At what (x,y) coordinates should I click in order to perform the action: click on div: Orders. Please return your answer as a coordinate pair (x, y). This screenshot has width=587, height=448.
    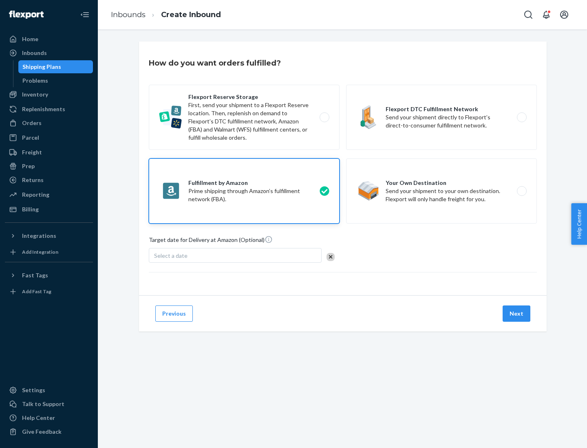
    Looking at the image, I should click on (32, 123).